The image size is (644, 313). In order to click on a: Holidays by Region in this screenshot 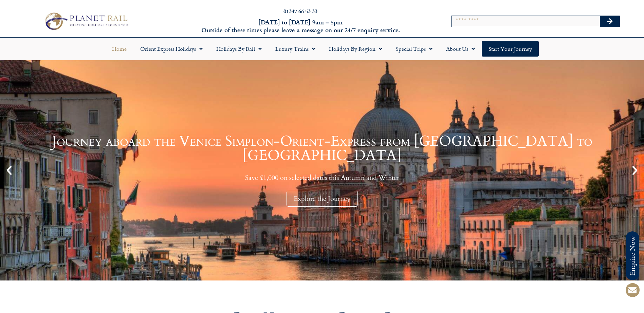, I will do `click(355, 49)`.